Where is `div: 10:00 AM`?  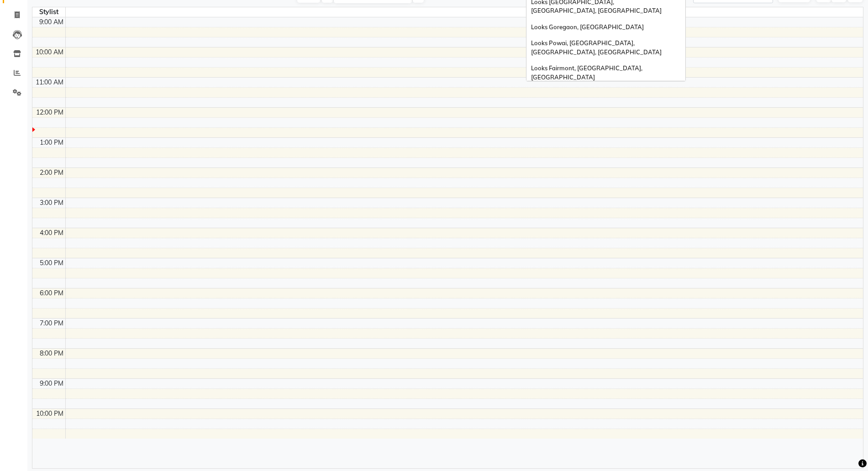 div: 10:00 AM is located at coordinates (49, 52).